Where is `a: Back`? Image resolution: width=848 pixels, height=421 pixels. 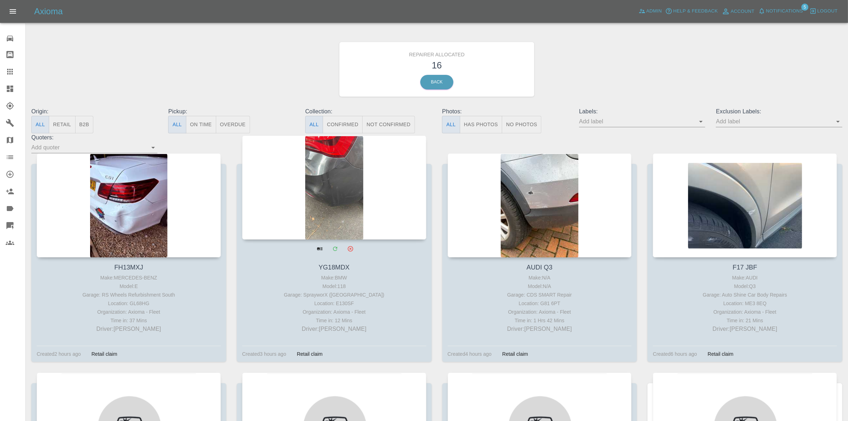 a: Back is located at coordinates (437, 82).